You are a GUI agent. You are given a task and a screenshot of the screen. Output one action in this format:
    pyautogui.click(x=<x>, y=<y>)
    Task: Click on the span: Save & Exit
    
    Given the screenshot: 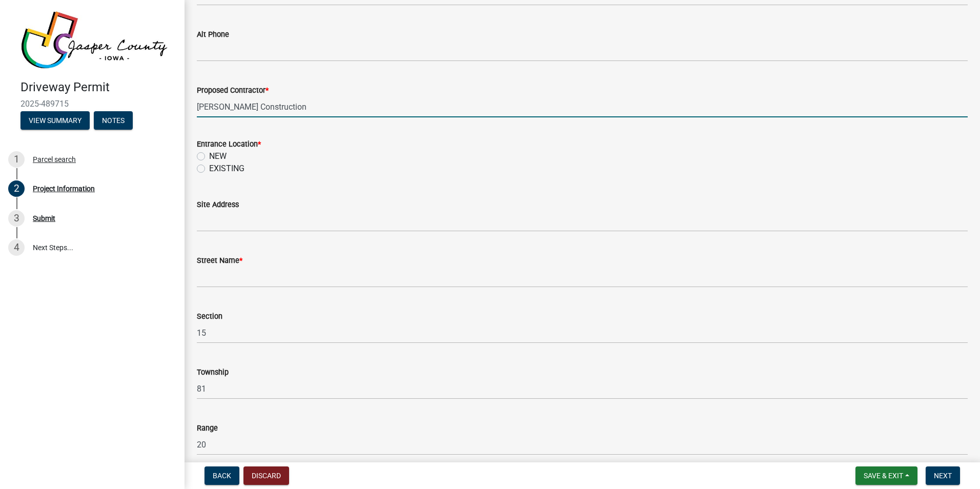 What is the action you would take?
    pyautogui.click(x=883, y=475)
    